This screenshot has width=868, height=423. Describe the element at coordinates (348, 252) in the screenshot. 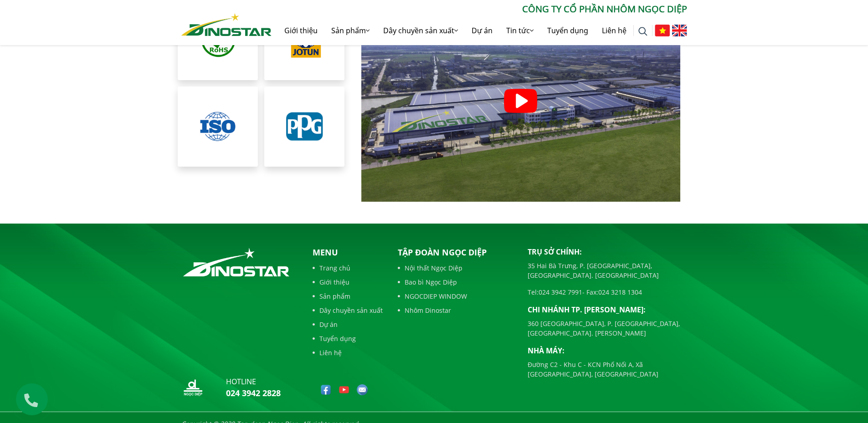

I see `p: Menu` at that location.